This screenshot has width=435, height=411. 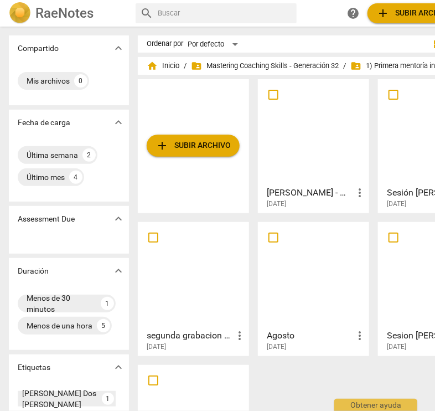 What do you see at coordinates (59, 326) in the screenshot?
I see `div: Menos de una hora` at bounding box center [59, 326].